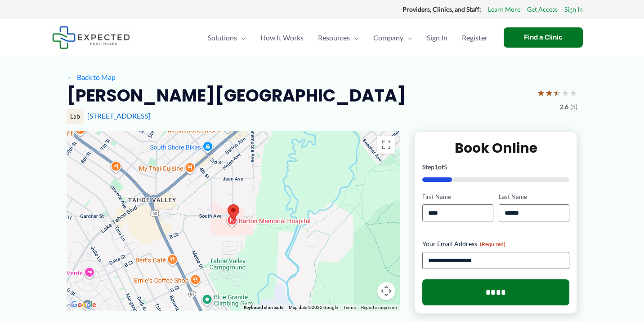  What do you see at coordinates (475, 37) in the screenshot?
I see `a: Register` at bounding box center [475, 37].